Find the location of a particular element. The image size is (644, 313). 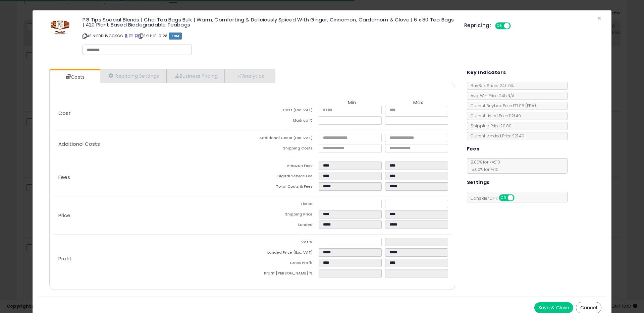

img: 41EL2qmGD2L._SL60_.jpg is located at coordinates (60, 27).